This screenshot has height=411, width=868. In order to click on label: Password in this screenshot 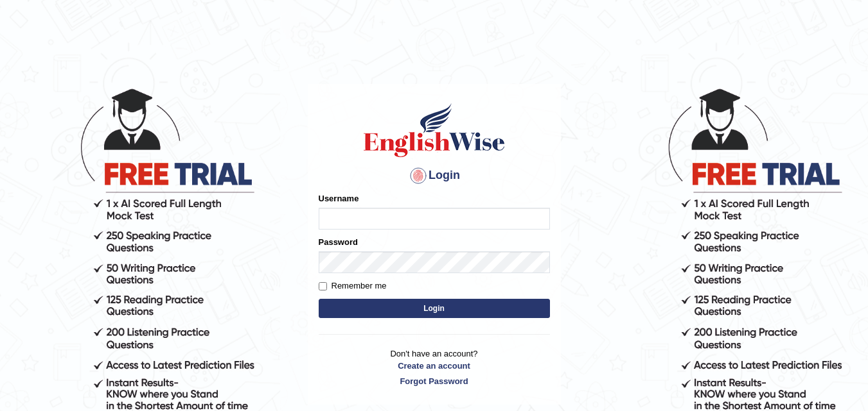, I will do `click(338, 242)`.